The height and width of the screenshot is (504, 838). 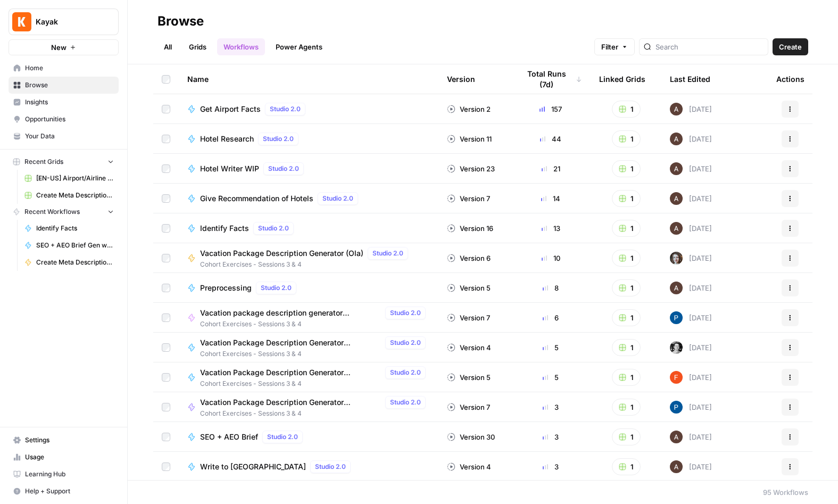 What do you see at coordinates (197, 47) in the screenshot?
I see `a: Grids` at bounding box center [197, 47].